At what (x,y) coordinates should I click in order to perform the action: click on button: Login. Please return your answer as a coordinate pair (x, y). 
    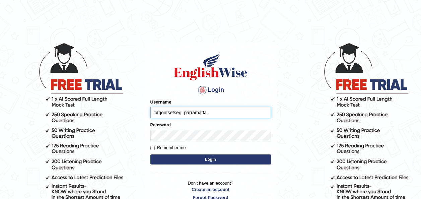
    Looking at the image, I should click on (211, 159).